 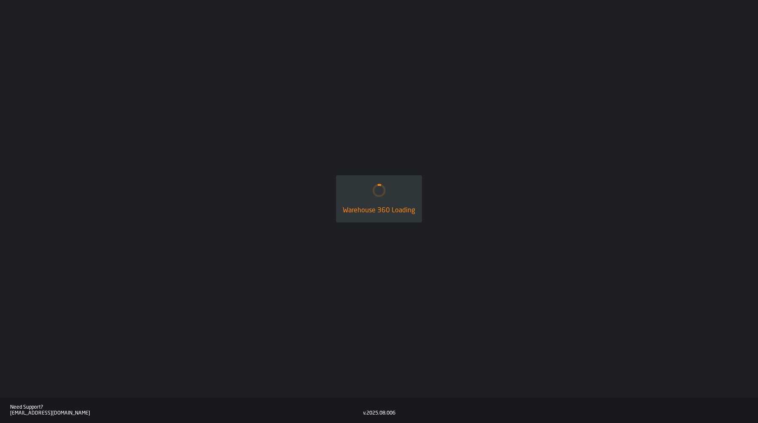 I want to click on div: 2025.08.006, so click(x=380, y=413).